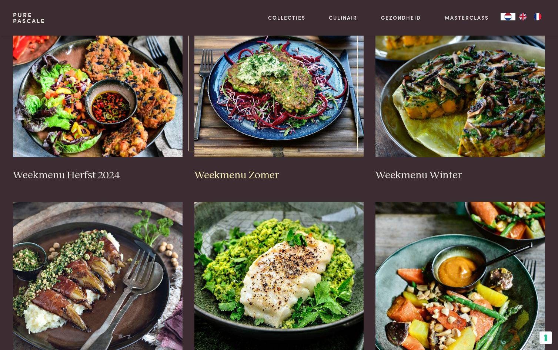 This screenshot has width=558, height=350. Describe the element at coordinates (523, 17) in the screenshot. I see `aside: Language selected: Nederlands` at that location.